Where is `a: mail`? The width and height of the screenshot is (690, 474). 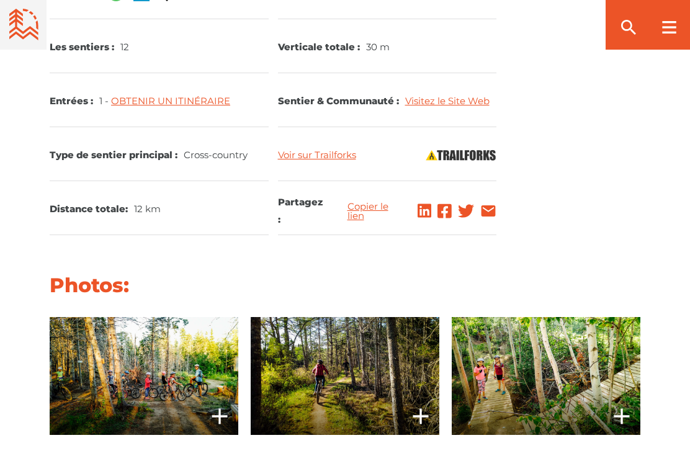 a: mail is located at coordinates (489, 211).